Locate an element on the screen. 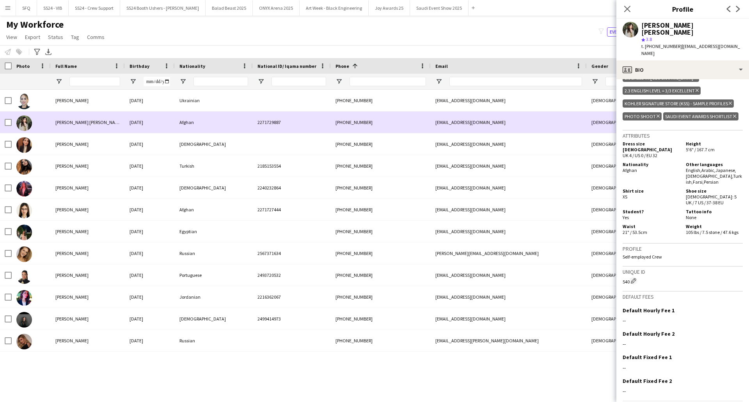 The height and width of the screenshot is (402, 749). button: Everyone8,720 is located at coordinates (626, 32).